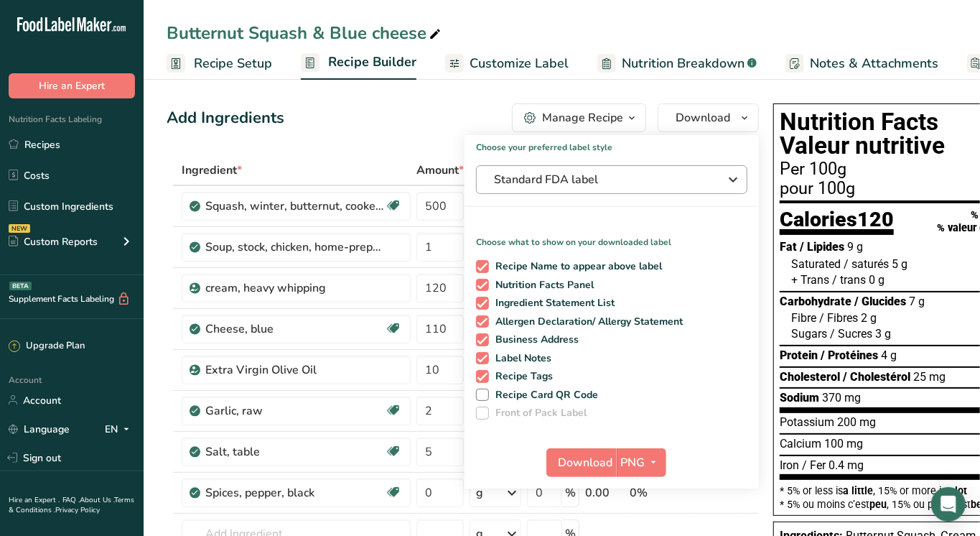  I want to click on button: PNG, so click(642, 462).